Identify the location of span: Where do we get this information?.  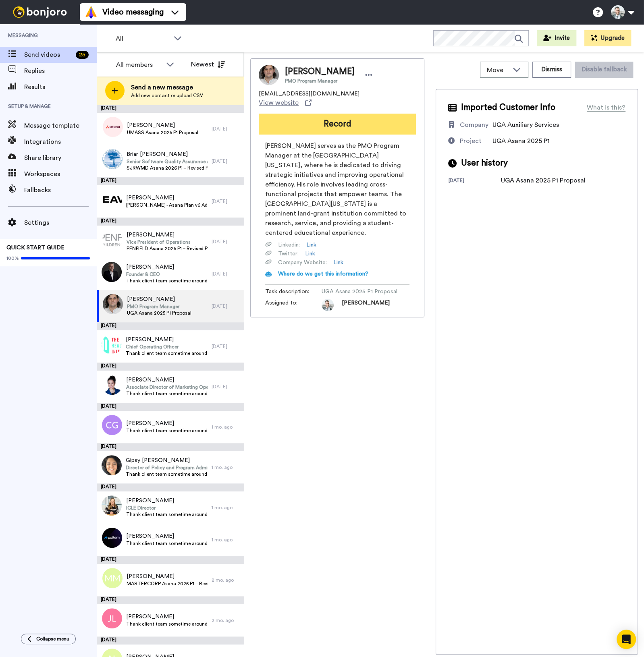
(323, 274).